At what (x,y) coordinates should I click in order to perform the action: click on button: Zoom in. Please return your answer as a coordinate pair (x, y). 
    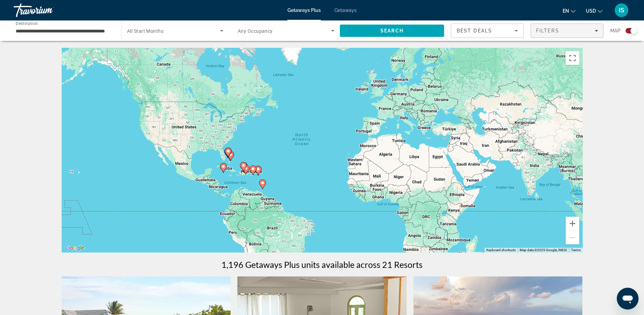
    Looking at the image, I should click on (573, 223).